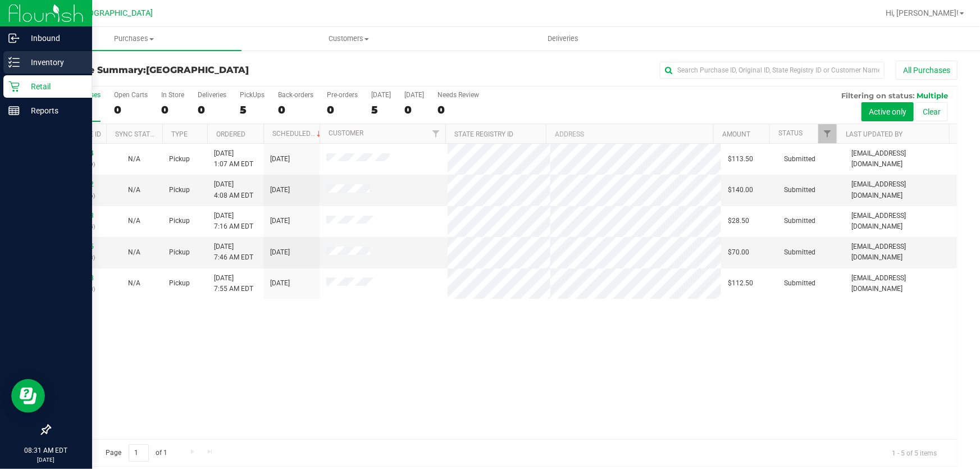  Describe the element at coordinates (342, 95) in the screenshot. I see `div: Pre-orders` at that location.